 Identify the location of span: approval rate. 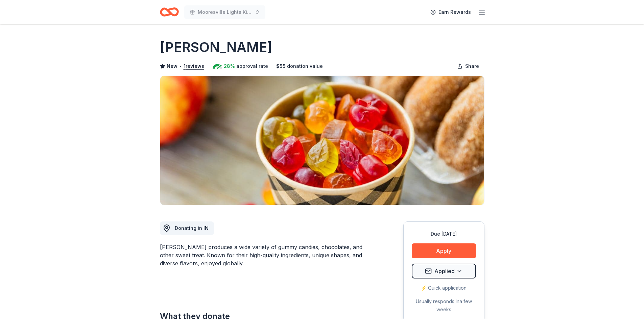
(252, 66).